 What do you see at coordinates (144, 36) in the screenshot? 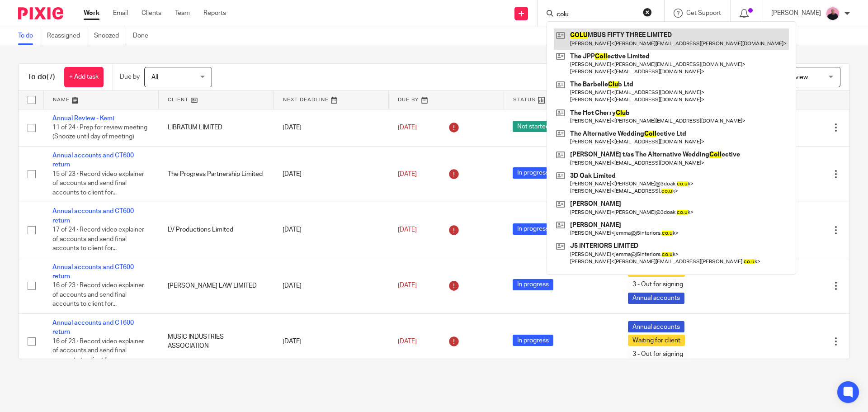
I see `a: Done` at bounding box center [144, 36].